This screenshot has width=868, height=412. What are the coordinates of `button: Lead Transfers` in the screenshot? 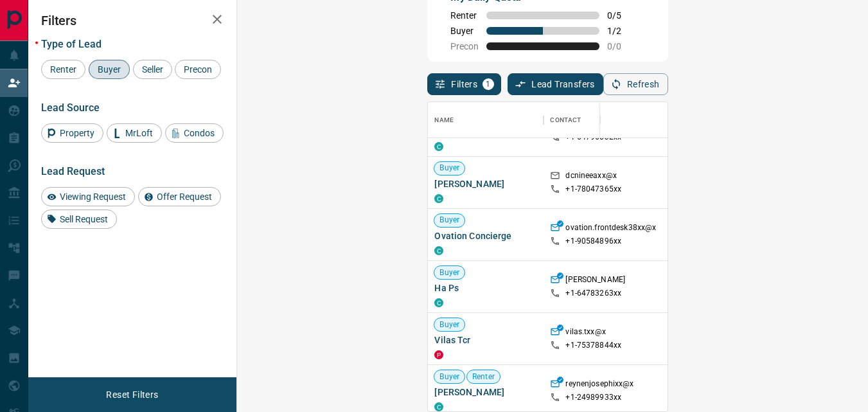 It's located at (555, 85).